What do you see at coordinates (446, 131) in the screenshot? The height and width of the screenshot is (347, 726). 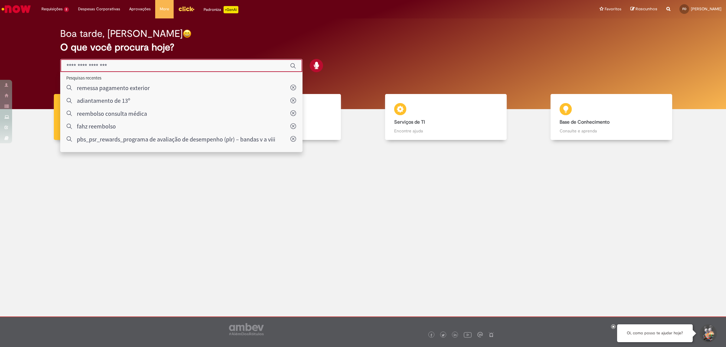 I see `p: Encontre ajuda` at bounding box center [446, 131].